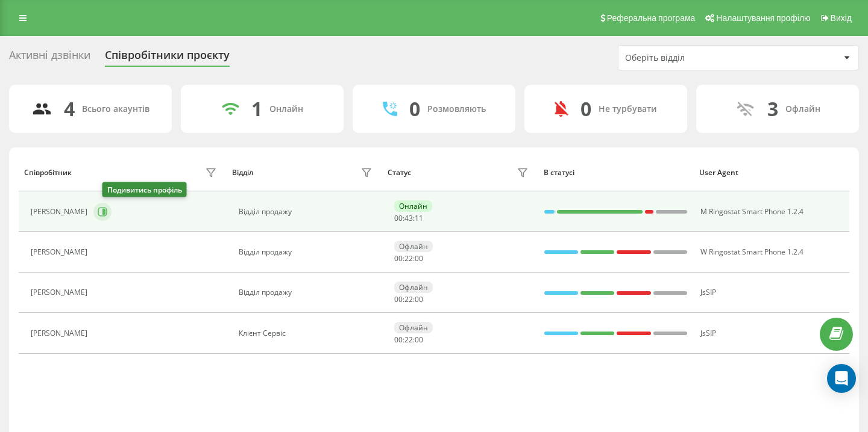 The width and height of the screenshot is (868, 432). What do you see at coordinates (627, 109) in the screenshot?
I see `div: Не турбувати` at bounding box center [627, 109].